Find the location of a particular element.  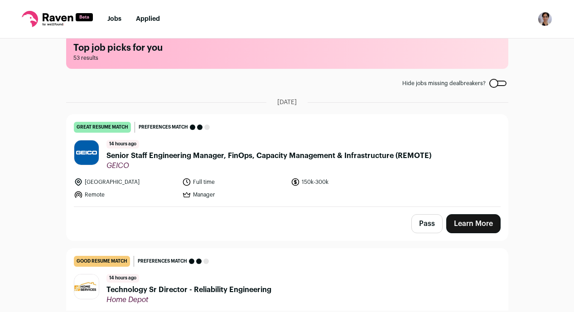

img: 58da5fe15ec08c86abc5c8fb1424a25c13b7d5ca55c837a70c380ea5d586a04d.jpg is located at coordinates (87, 153).